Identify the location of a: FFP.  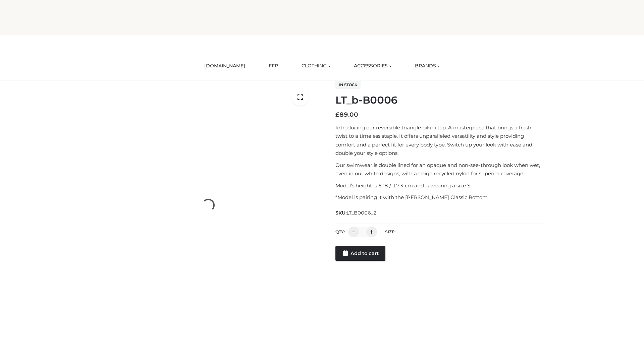
(274, 66).